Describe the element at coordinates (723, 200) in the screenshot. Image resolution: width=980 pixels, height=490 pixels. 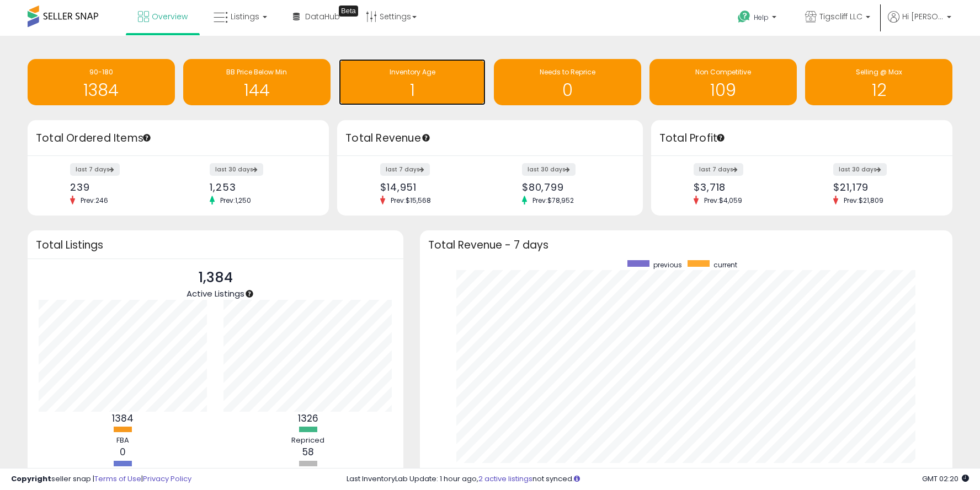
I see `span: Prev: $4,059` at that location.